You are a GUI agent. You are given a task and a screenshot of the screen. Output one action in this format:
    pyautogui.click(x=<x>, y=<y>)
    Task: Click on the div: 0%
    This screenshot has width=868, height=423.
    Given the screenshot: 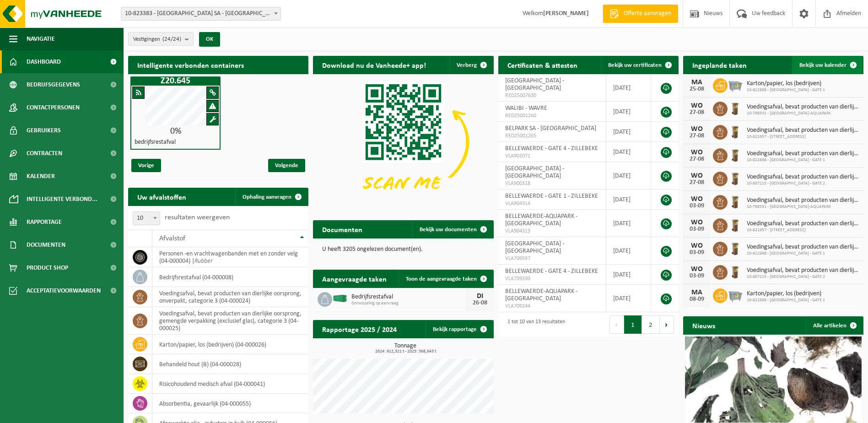 What is the action you would take?
    pyautogui.click(x=175, y=131)
    